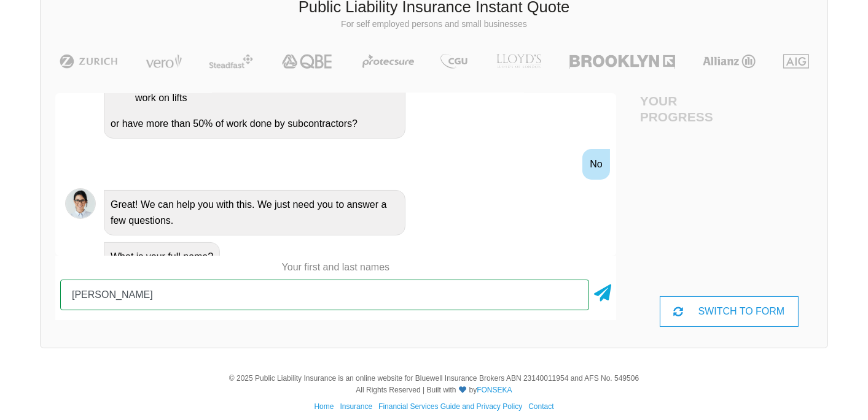 This screenshot has width=868, height=420. What do you see at coordinates (622, 62) in the screenshot?
I see `img: Brooklyn | Public Liability Insurance` at bounding box center [622, 62].